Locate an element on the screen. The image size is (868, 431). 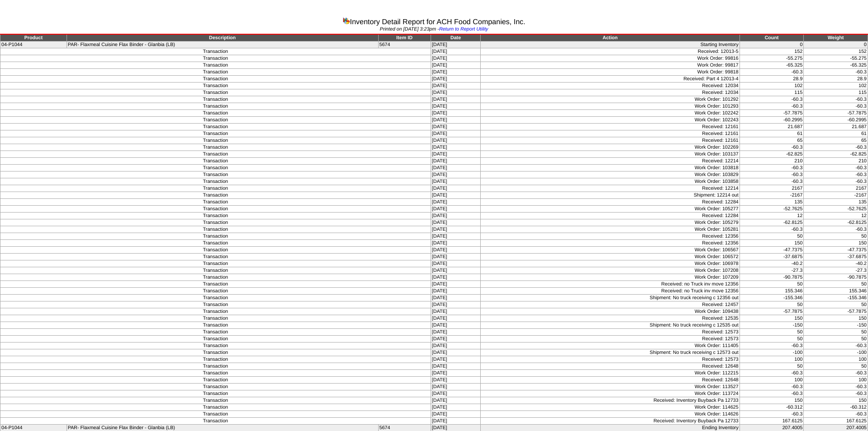
td: Received: 12457 is located at coordinates (610, 305).